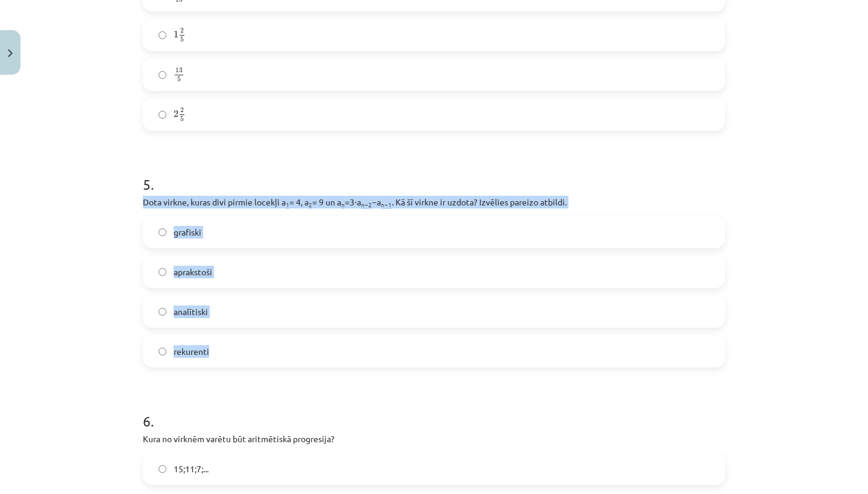 The width and height of the screenshot is (868, 494). Describe the element at coordinates (188, 232) in the screenshot. I see `span: grafiski` at that location.